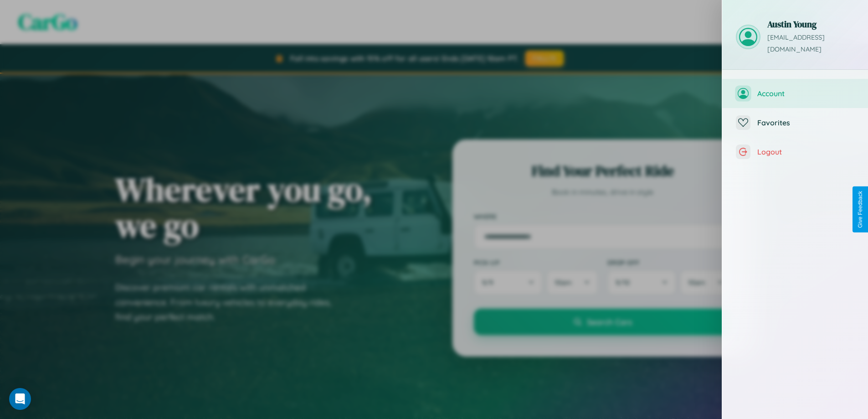  I want to click on button: Favorites, so click(795, 123).